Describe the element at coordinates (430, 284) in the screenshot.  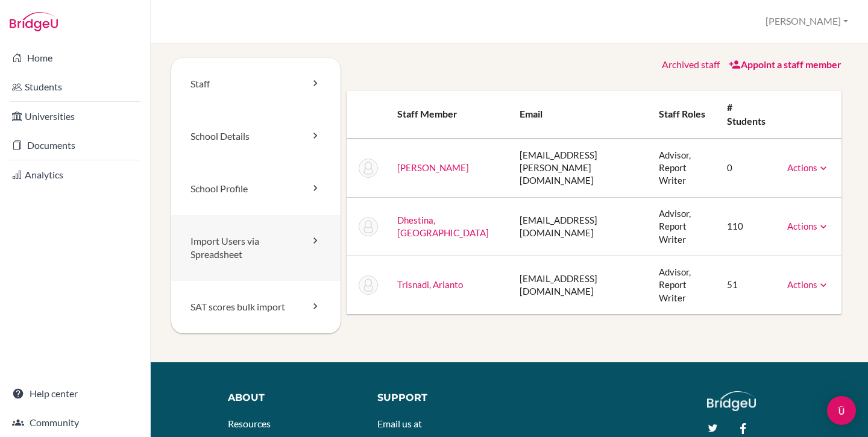
I see `a: Trisnadi, Arianto` at that location.